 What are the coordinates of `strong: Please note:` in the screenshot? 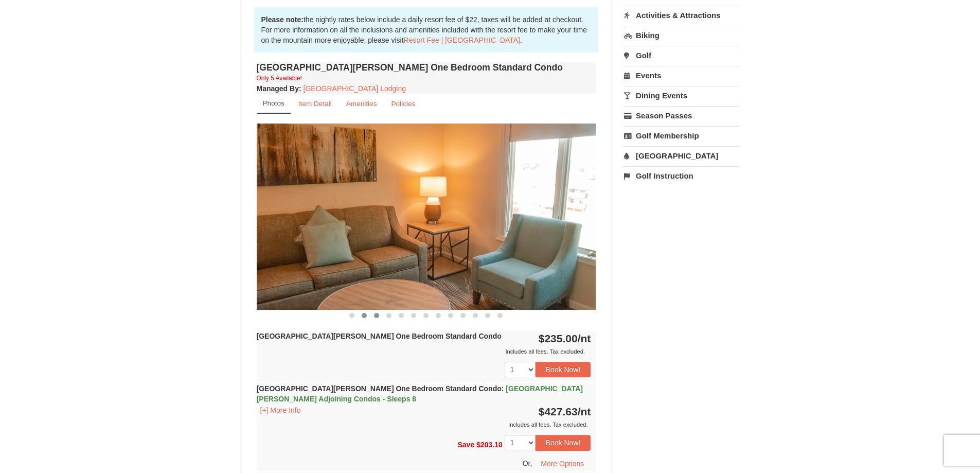 It's located at (283, 20).